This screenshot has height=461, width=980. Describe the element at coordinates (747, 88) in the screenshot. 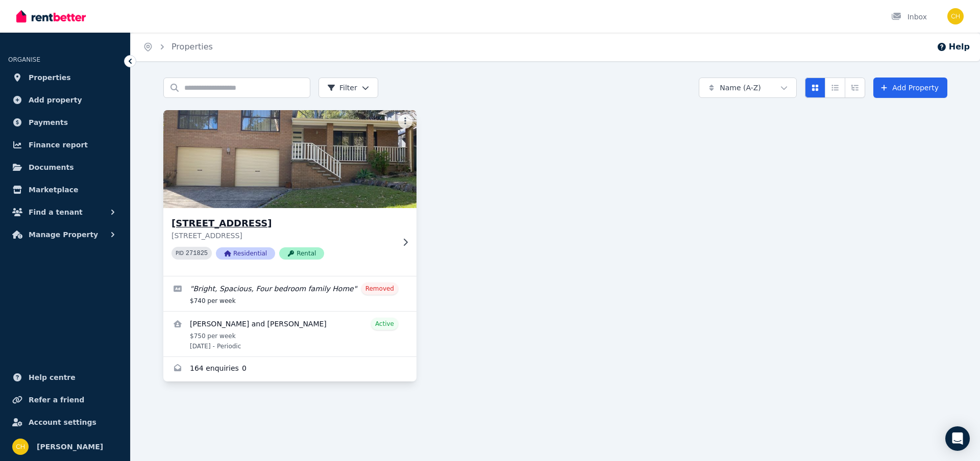

I see `button: Name (A-Z)` at that location.